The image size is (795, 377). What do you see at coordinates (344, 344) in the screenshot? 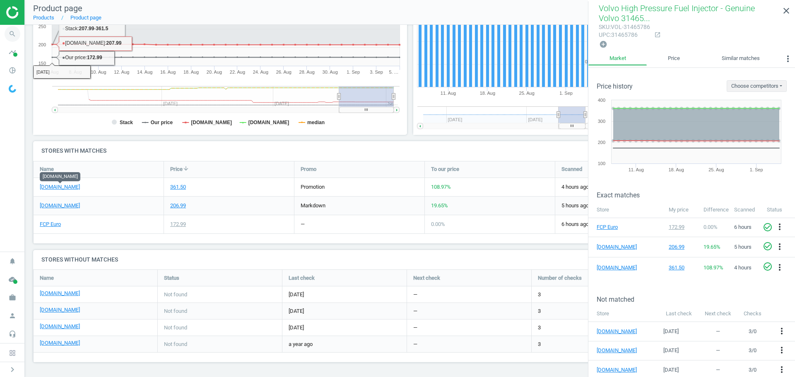
I see `span: a year ago` at bounding box center [344, 344].